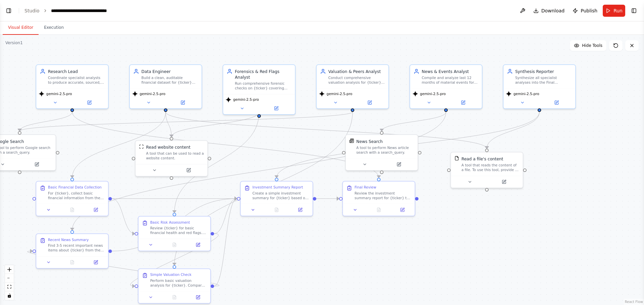 The image size is (644, 305). I want to click on g: Edge from fe24fbc7-2295-4b3f-bf08-573522f208e7 to ab5bd276-46a9-4cbc-ac78-2df4013b41a0, so click(226, 243).